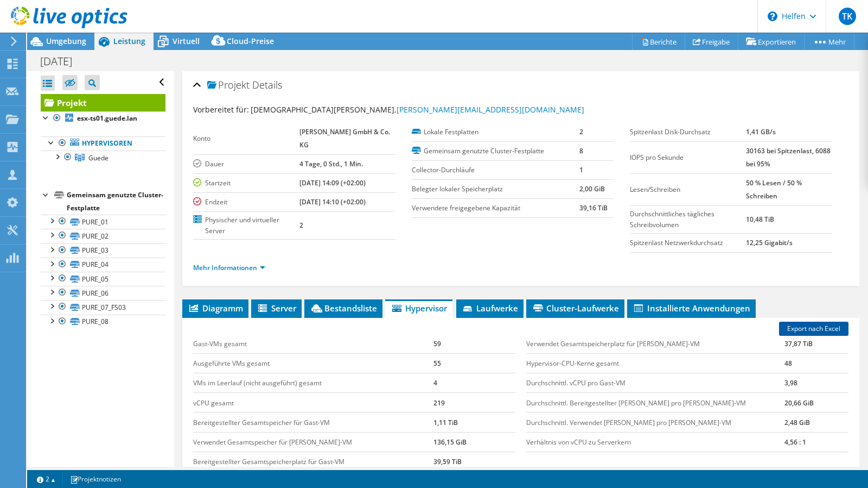 This screenshot has height=488, width=868. I want to click on font: Export nach Excel, so click(814, 328).